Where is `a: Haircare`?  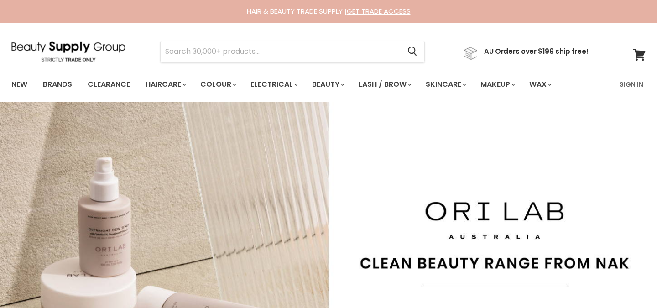 a: Haircare is located at coordinates (165, 84).